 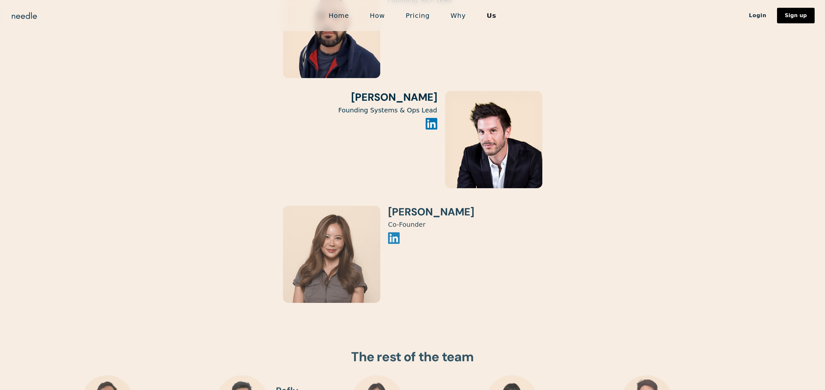 What do you see at coordinates (758, 16) in the screenshot?
I see `a: Login` at bounding box center [758, 16].